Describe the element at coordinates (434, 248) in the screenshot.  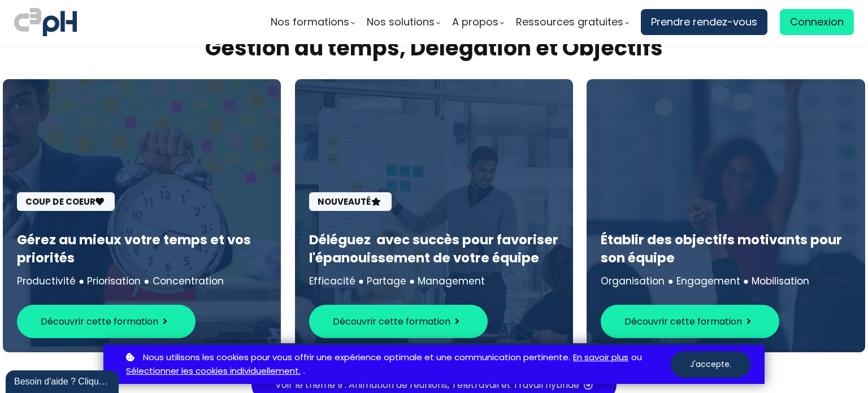
I see `h3: Déléguez avec succès pour favoriser l'épanouissement de votre équipe` at that location.